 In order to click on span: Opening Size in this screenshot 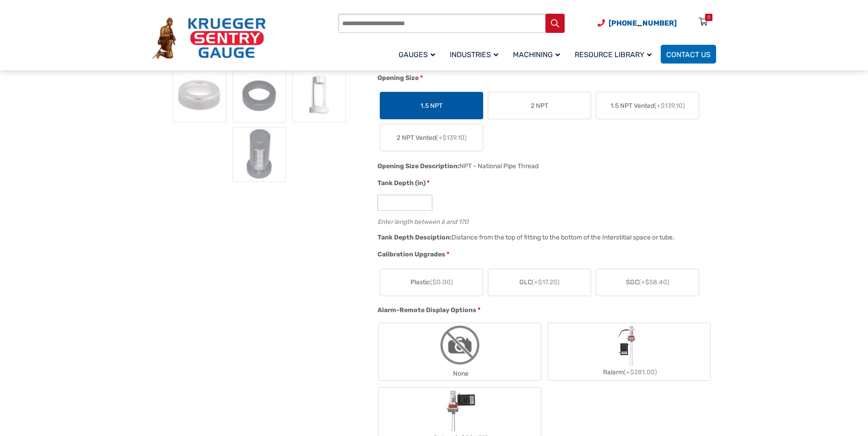, I will do `click(398, 78)`.